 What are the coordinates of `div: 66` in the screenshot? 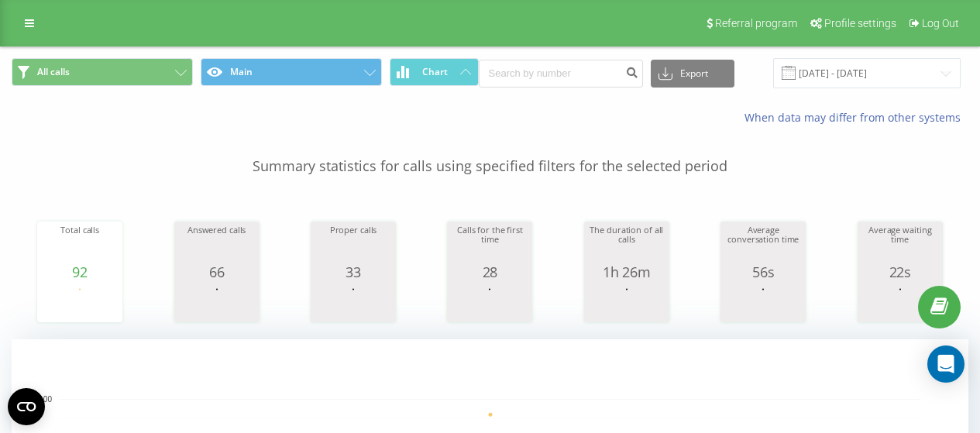 It's located at (217, 272).